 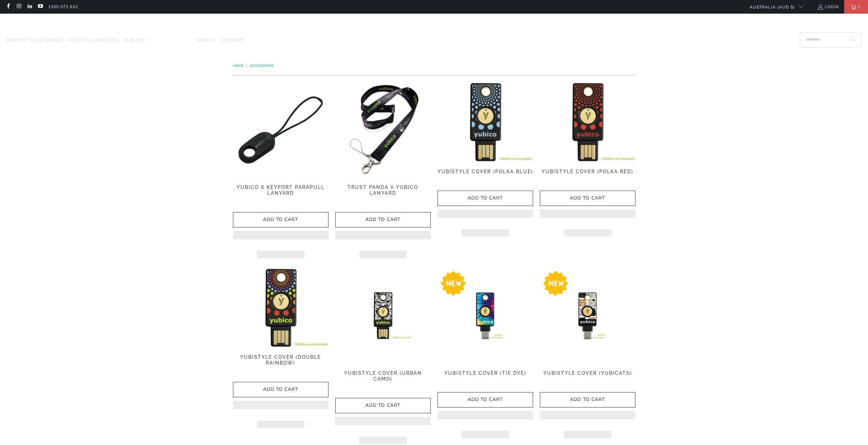 I want to click on a: Trust Panda Australia on YouTube, so click(x=40, y=7).